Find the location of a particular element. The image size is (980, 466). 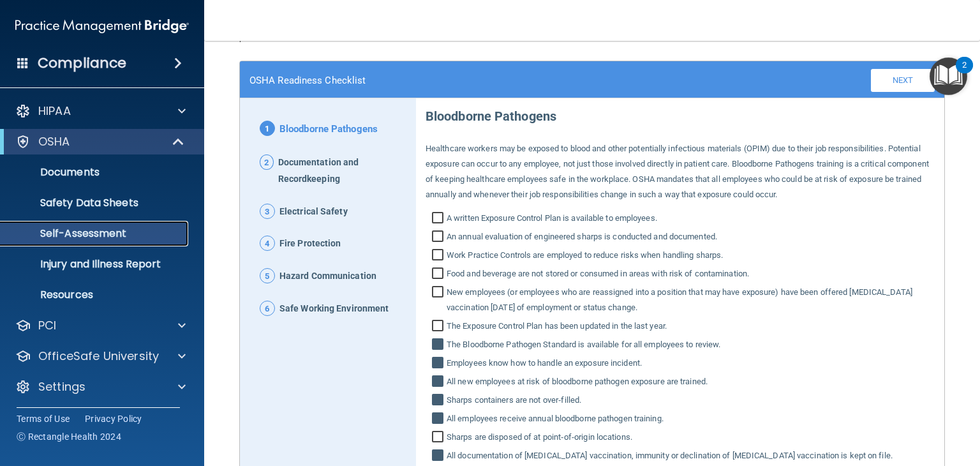

input: All employees receive annual bloodborne pathogen training. is located at coordinates (439, 420).